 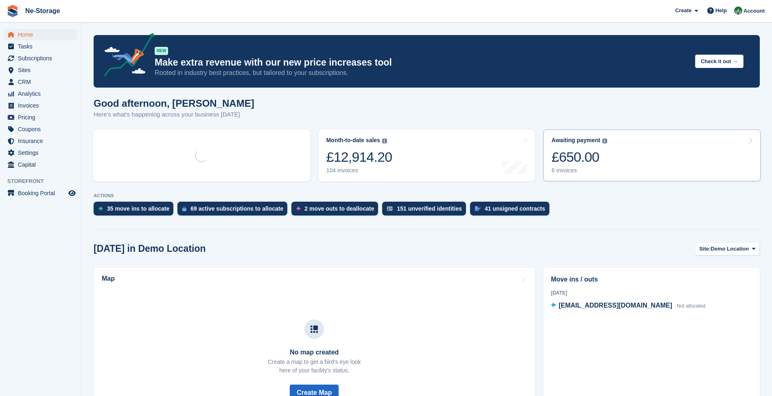 I want to click on h2: Move ins / outs, so click(x=651, y=279).